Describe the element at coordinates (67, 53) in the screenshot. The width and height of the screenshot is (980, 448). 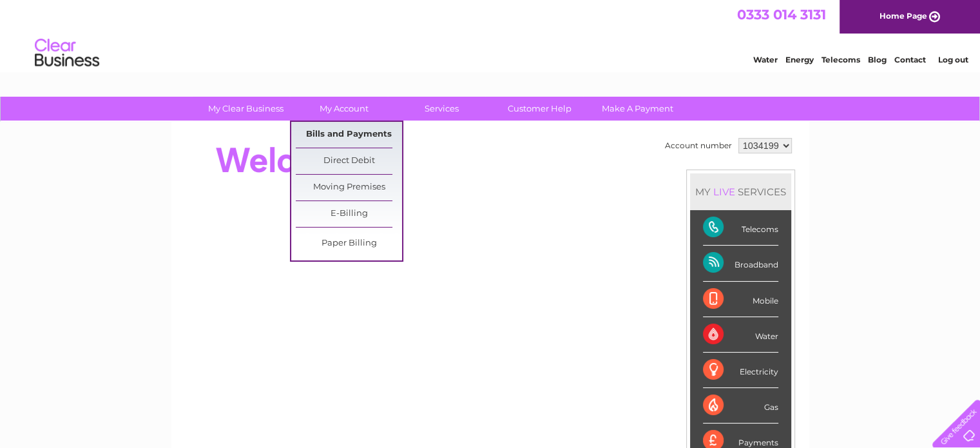
I see `img: logo.png` at that location.